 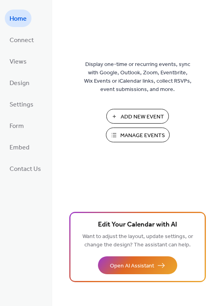 I want to click on a: Connect, so click(x=21, y=40).